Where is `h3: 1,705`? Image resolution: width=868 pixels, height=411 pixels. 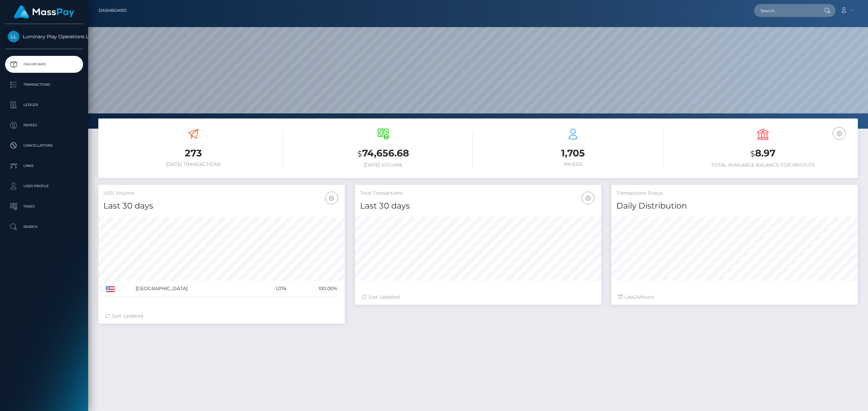
h3: 1,705 is located at coordinates (573, 153).